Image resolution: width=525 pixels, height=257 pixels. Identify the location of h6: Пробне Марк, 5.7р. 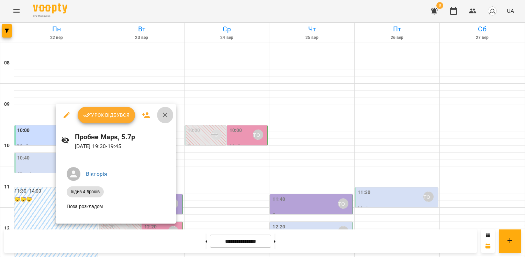
(123, 137).